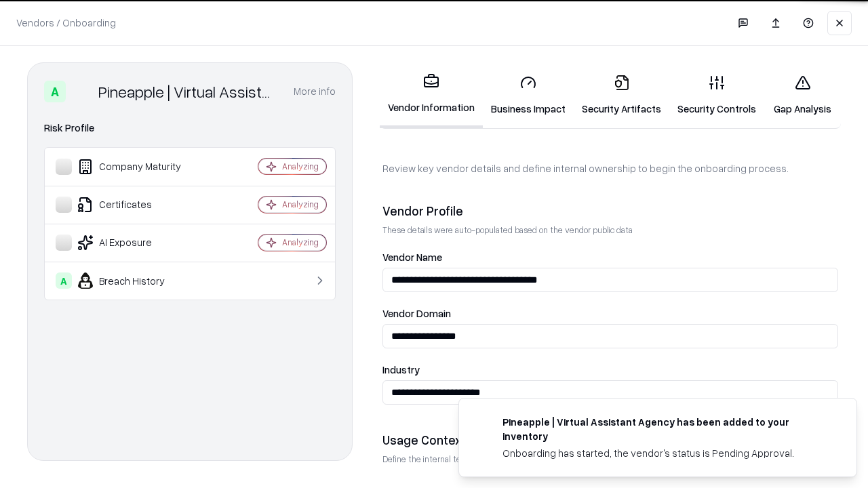  I want to click on div: Usage Context, so click(610, 440).